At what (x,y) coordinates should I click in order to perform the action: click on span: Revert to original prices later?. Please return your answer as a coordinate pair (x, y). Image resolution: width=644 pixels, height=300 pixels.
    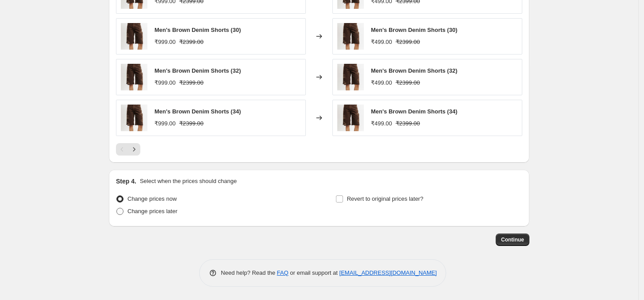
    Looking at the image, I should click on (385, 199).